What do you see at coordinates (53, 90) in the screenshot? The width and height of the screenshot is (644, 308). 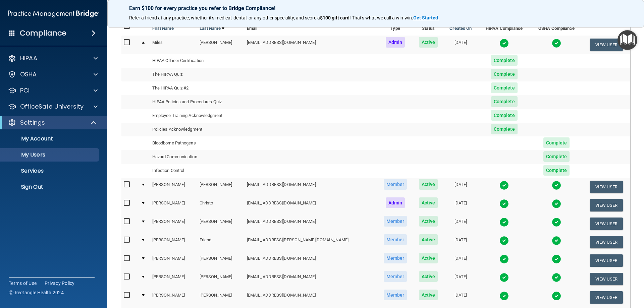 I see `a: PCI` at bounding box center [53, 90].